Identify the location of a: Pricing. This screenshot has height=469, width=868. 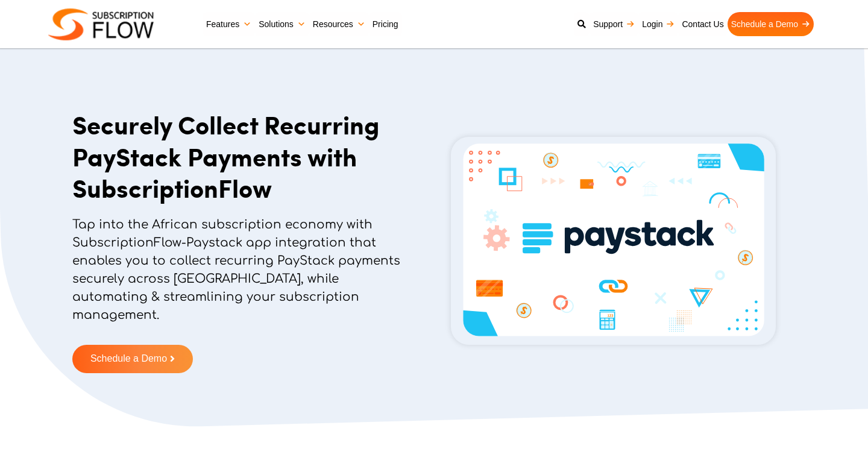
(386, 24).